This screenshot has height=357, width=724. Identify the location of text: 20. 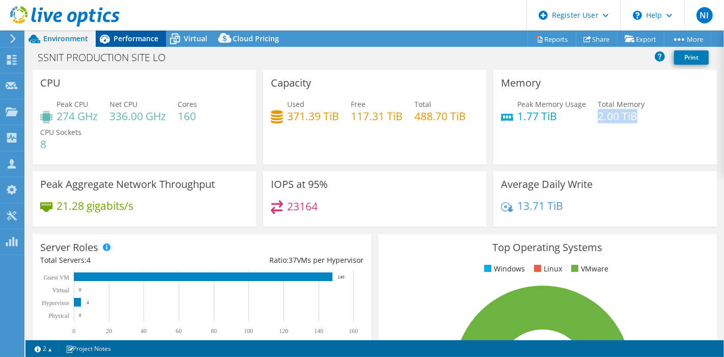
(109, 331).